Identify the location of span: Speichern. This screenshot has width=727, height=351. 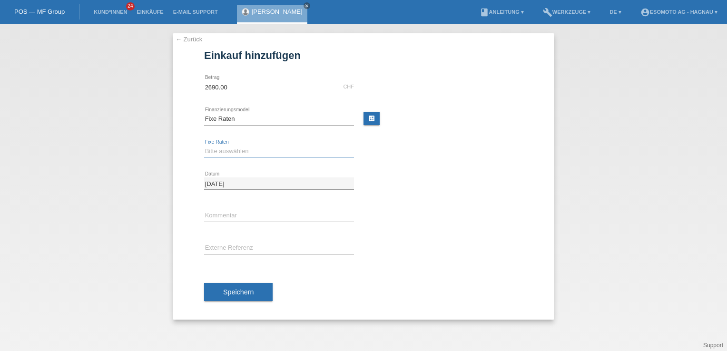
(238, 292).